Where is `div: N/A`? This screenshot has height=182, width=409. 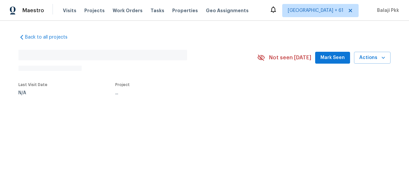 div: N/A is located at coordinates (33, 93).